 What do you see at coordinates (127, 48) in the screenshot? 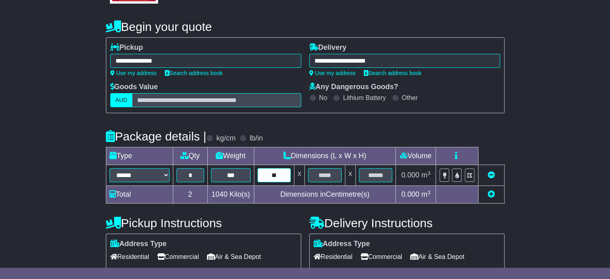
I see `label: Pickup` at bounding box center [127, 48].